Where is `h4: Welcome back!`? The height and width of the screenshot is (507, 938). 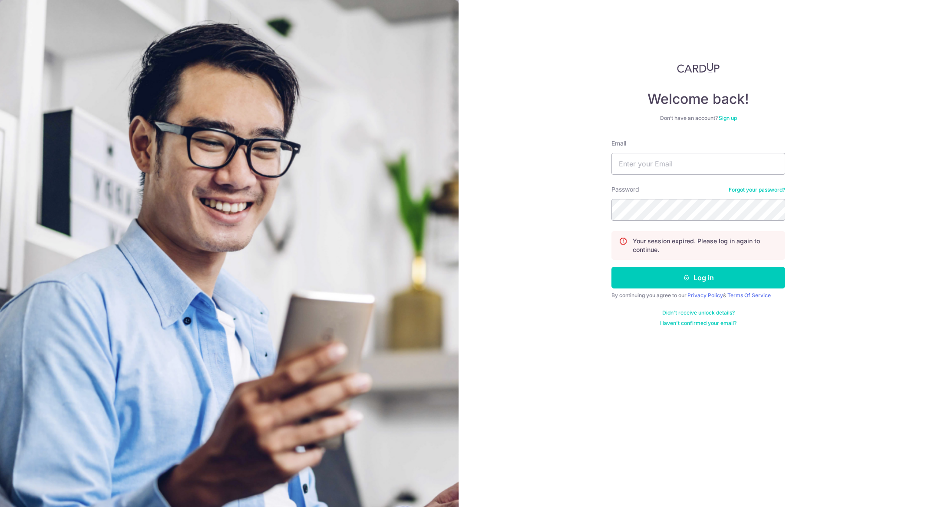
h4: Welcome back! is located at coordinates (698, 99).